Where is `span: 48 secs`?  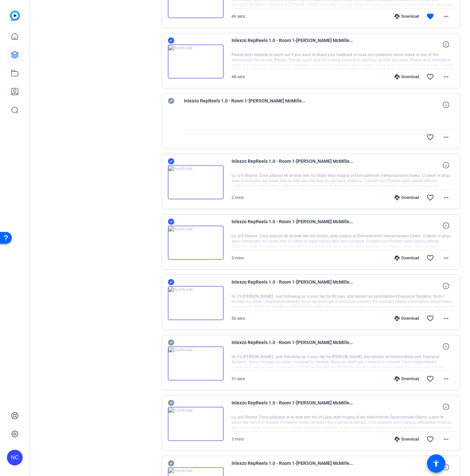 span: 48 secs is located at coordinates (238, 77).